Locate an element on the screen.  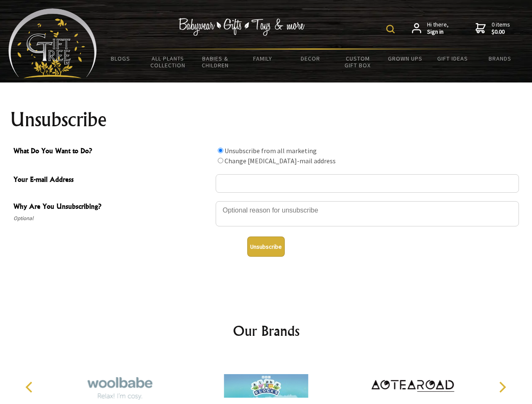
a: Family is located at coordinates (263, 58).